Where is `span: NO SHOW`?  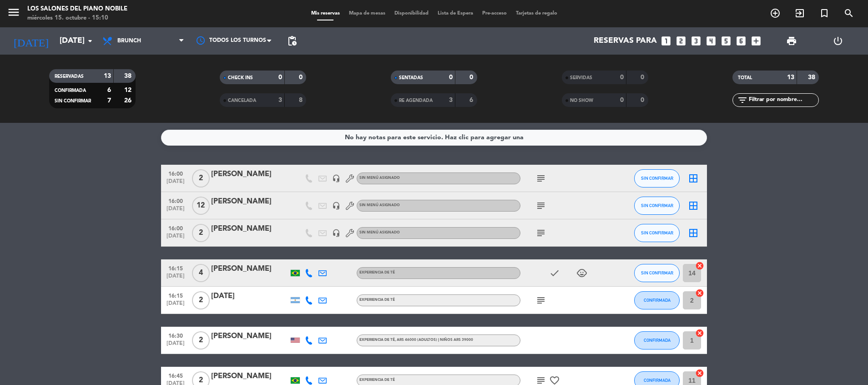
span: NO SHOW is located at coordinates (581, 101).